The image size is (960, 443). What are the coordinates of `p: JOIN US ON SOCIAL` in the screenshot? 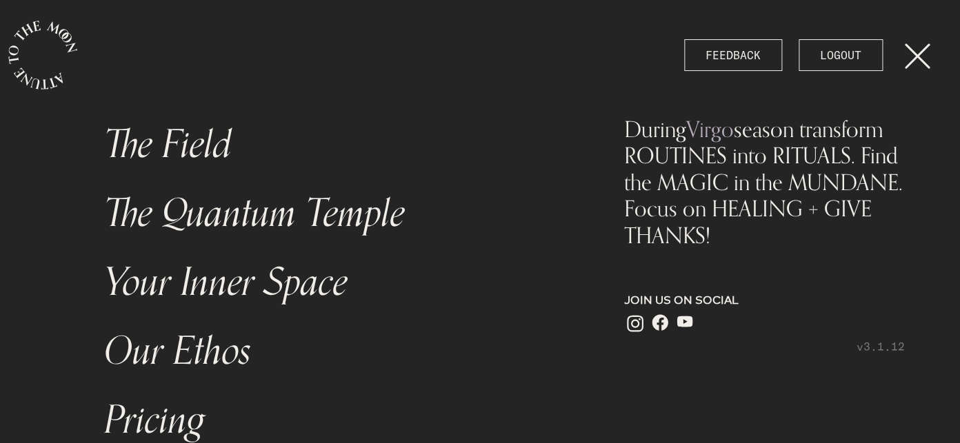 It's located at (764, 301).